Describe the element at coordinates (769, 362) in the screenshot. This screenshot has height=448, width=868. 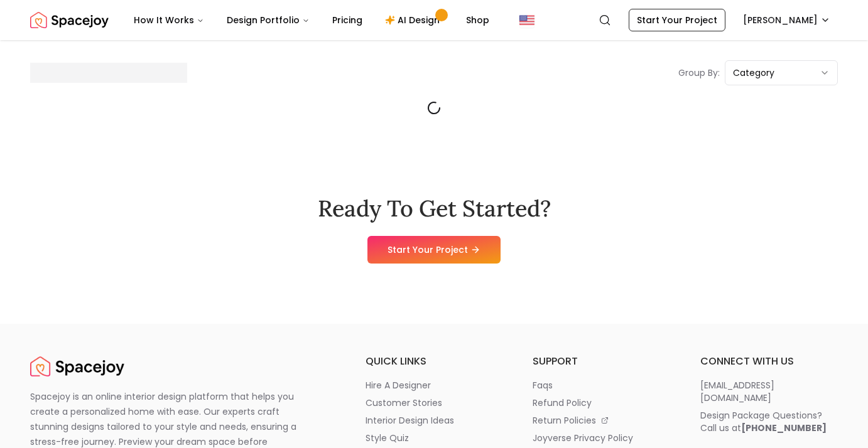
I see `h6: connect with us` at that location.